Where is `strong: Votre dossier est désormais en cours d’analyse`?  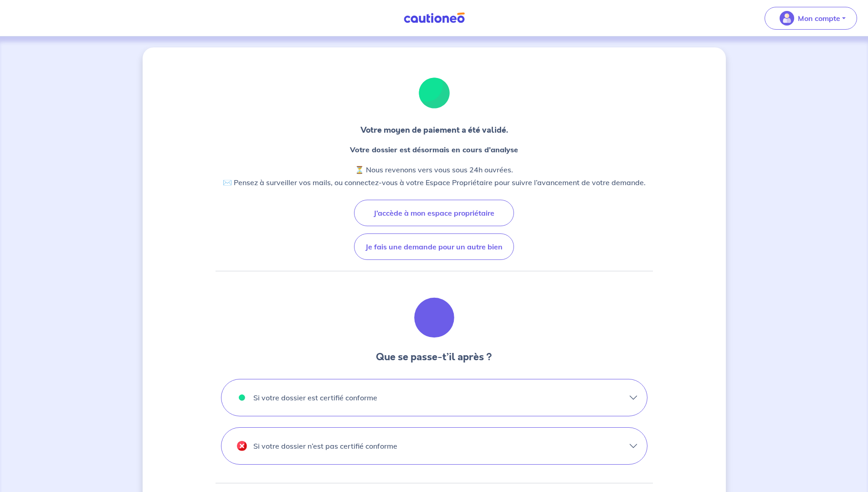
strong: Votre dossier est désormais en cours d’analyse is located at coordinates (434, 149).